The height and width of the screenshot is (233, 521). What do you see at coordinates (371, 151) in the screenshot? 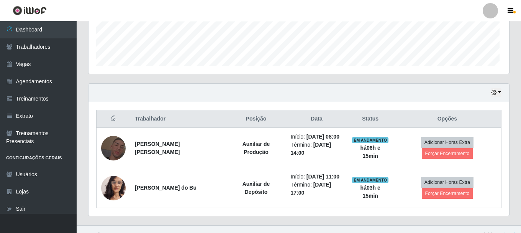
I see `strong: há 06 h e 15 min` at bounding box center [371, 151].